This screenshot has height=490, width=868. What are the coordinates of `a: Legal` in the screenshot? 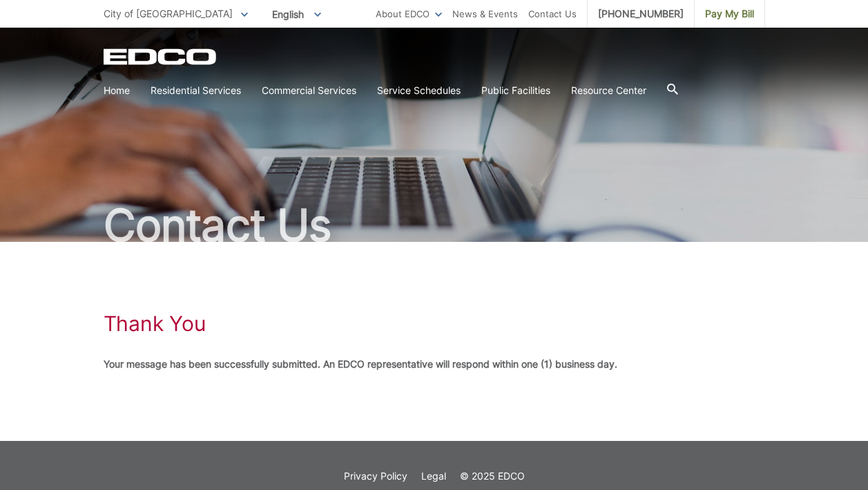 It's located at (434, 476).